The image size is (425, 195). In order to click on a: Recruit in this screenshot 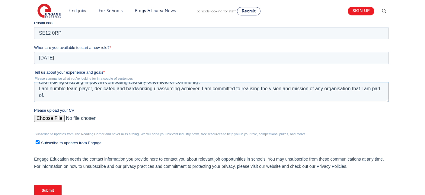, I will do `click(249, 11)`.